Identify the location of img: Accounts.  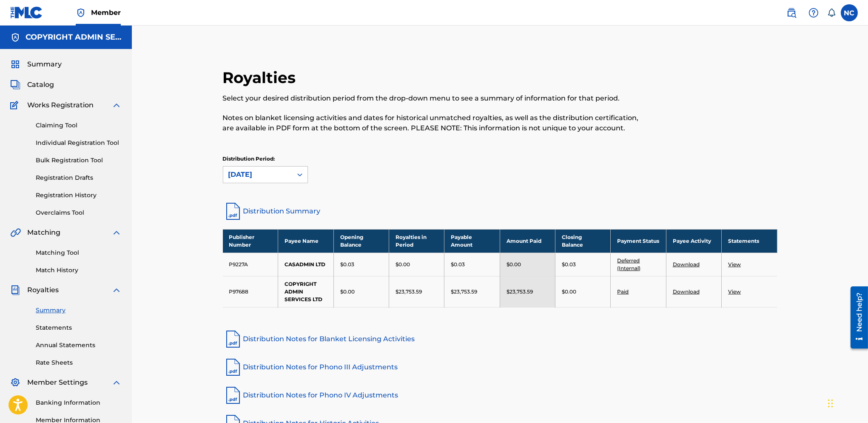
(16, 37).